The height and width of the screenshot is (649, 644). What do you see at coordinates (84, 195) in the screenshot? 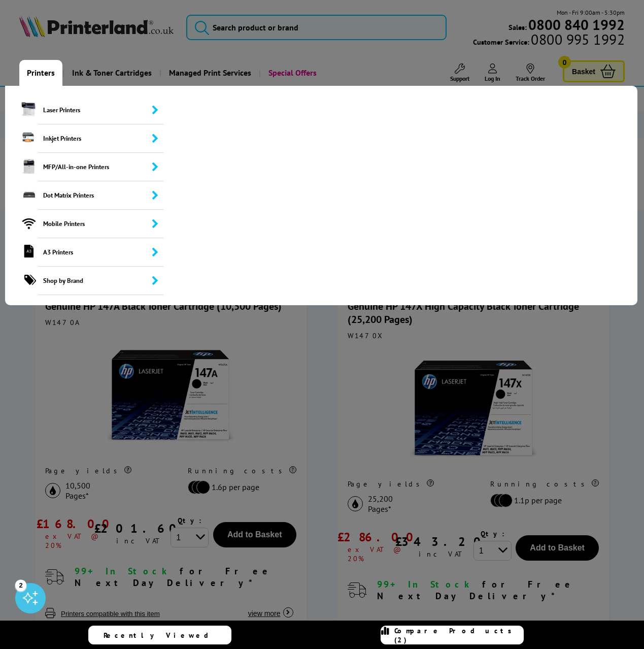
I see `a: Dot Matrix Printers` at bounding box center [84, 195].